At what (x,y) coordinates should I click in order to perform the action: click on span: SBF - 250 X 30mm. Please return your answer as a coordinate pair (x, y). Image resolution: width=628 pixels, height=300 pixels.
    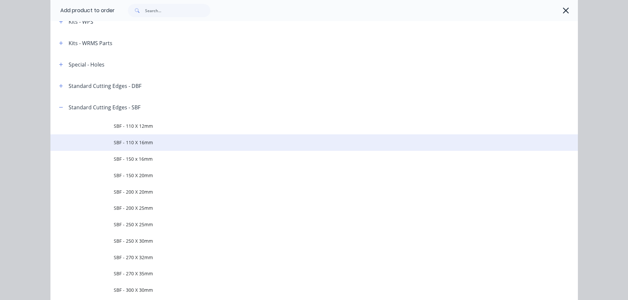
    Looking at the image, I should click on (299, 241).